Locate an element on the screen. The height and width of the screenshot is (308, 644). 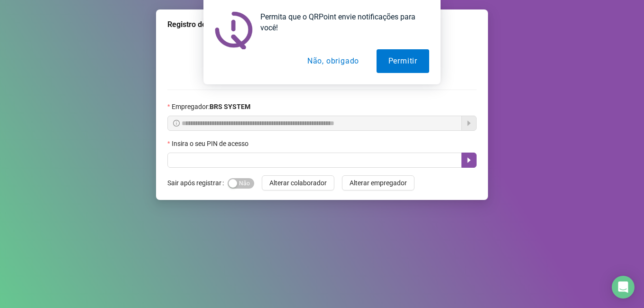
div: Open Intercom Messenger is located at coordinates (623, 287).